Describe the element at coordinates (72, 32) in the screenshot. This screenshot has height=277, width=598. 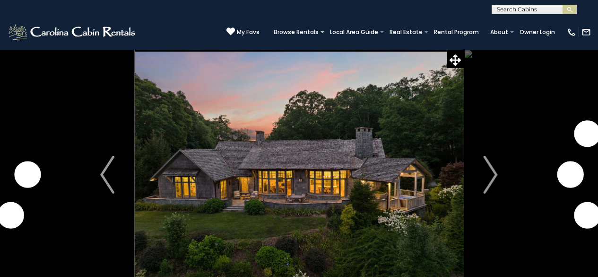
I see `img: White-1-2.png` at that location.